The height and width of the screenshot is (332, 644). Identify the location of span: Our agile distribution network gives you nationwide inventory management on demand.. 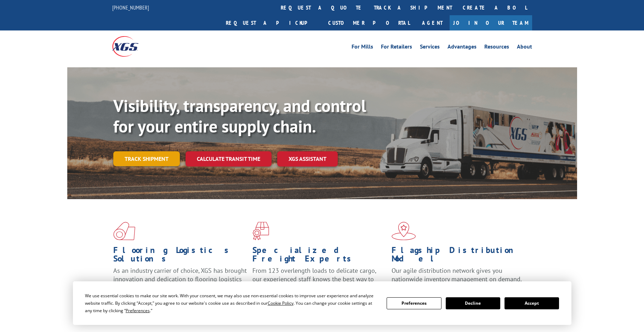
(457, 275).